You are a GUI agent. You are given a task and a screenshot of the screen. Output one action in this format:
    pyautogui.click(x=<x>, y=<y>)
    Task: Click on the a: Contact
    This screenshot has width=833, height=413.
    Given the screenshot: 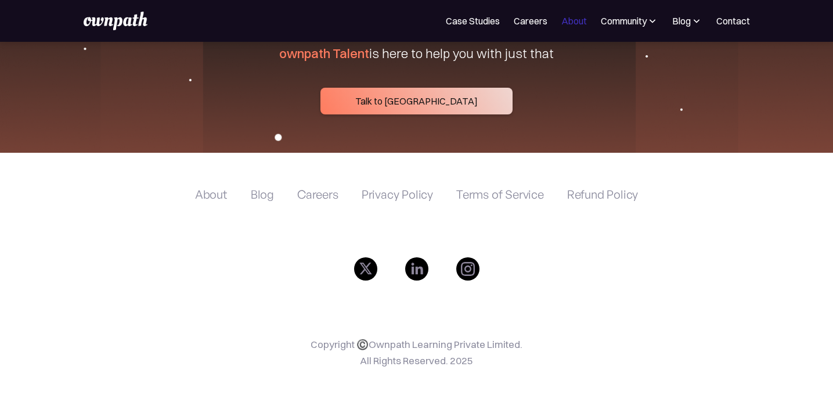 What is the action you would take?
    pyautogui.click(x=734, y=21)
    